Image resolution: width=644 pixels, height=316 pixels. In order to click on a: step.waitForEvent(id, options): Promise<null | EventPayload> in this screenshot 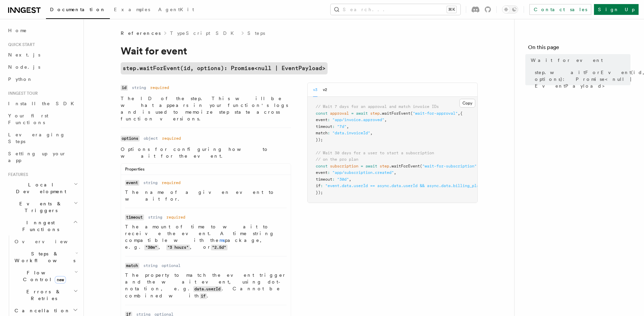, I will do `click(224, 68)`.